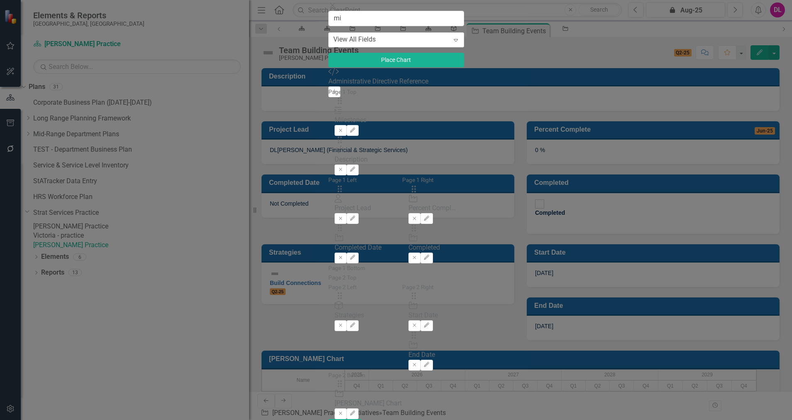  I want to click on small: Page 1 Left, so click(343, 180).